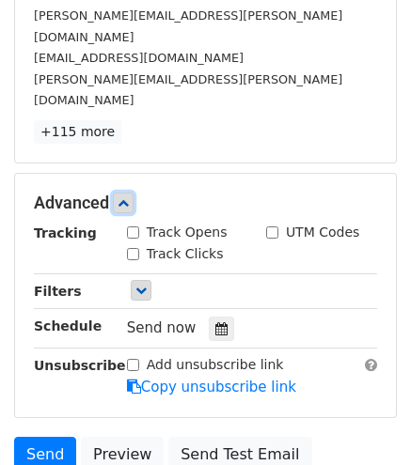  What do you see at coordinates (364, 420) in the screenshot?
I see `div: Chat Widget` at bounding box center [364, 420].